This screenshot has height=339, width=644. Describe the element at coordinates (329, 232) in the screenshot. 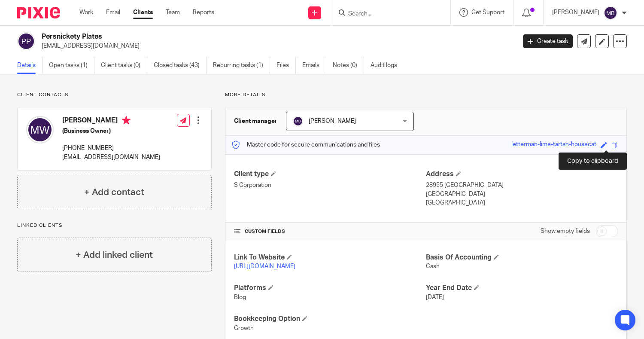

I see `h4: CUSTOM FIELDS` at that location.